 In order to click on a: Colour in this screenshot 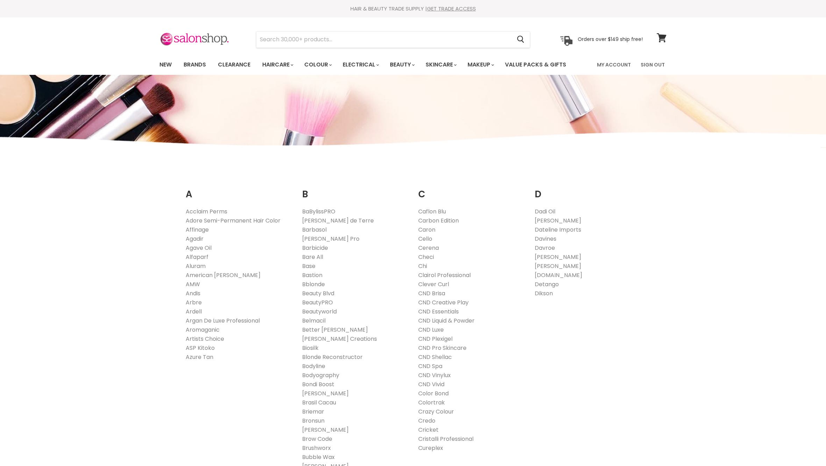, I will do `click(317, 65)`.